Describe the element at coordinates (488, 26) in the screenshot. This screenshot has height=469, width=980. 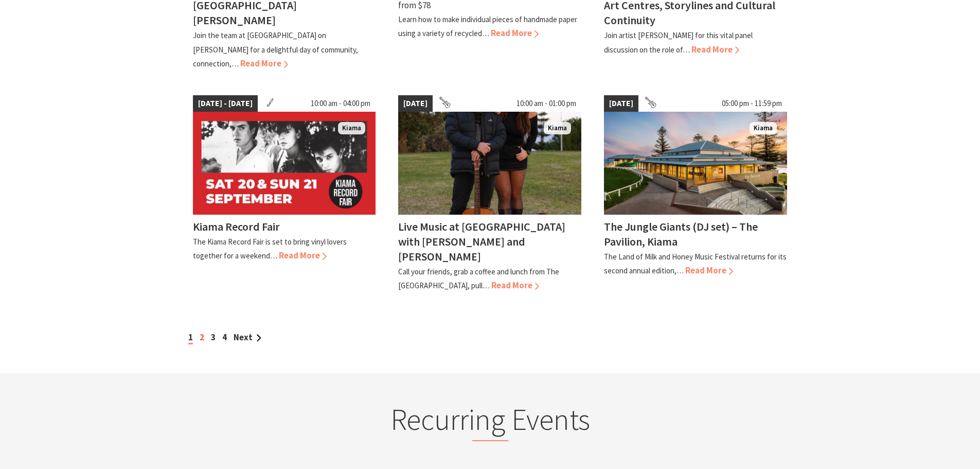
I see `p: Learn how to make individual pieces of handmade paper using a variety of recycled…` at that location.